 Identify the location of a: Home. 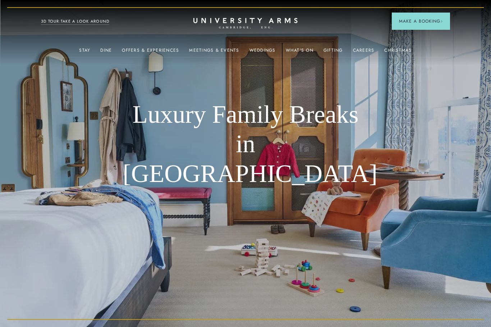
(245, 23).